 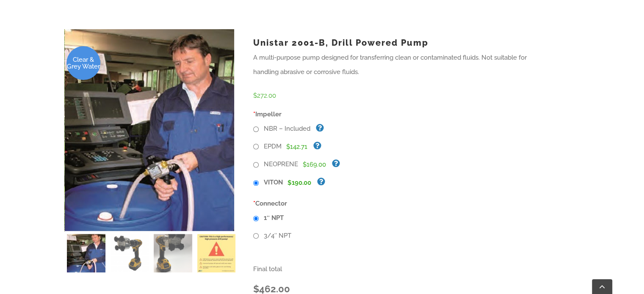 I want to click on input: VITON, so click(x=256, y=183).